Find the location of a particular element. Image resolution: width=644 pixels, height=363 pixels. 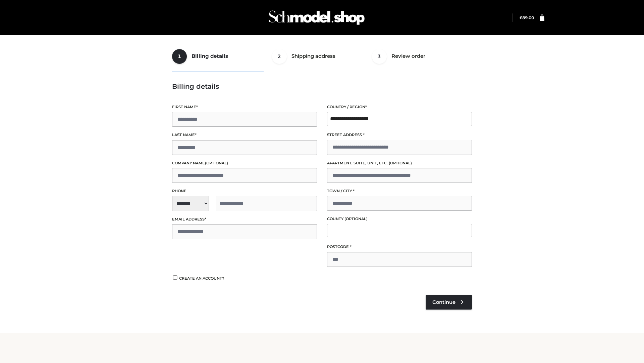

label: Phone is located at coordinates (244, 190).